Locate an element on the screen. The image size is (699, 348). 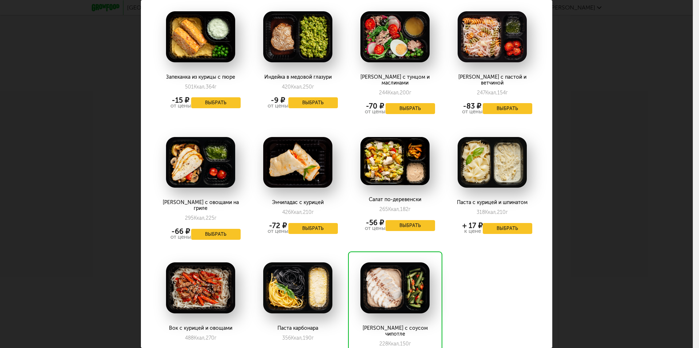
div: 265 182 is located at coordinates (395, 209).